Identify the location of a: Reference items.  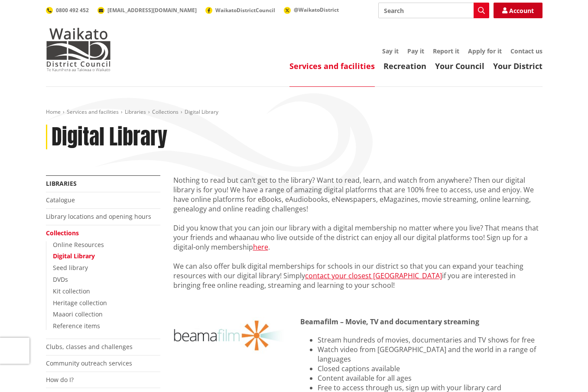
(76, 325).